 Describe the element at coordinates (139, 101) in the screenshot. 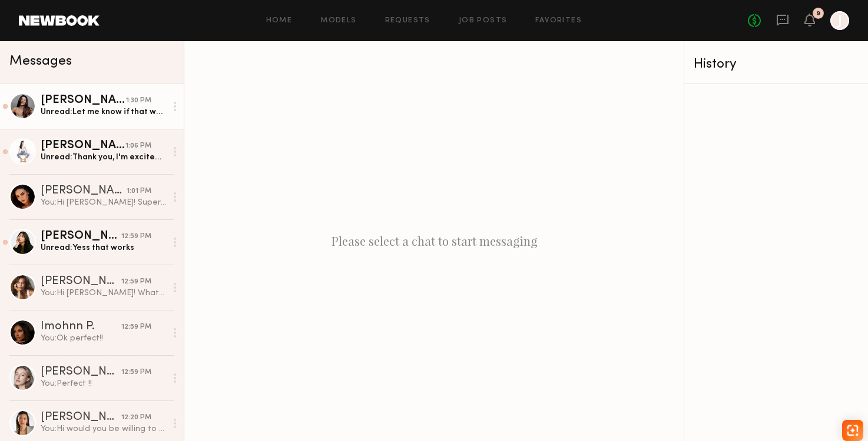

I see `div: 1:30 PM` at that location.